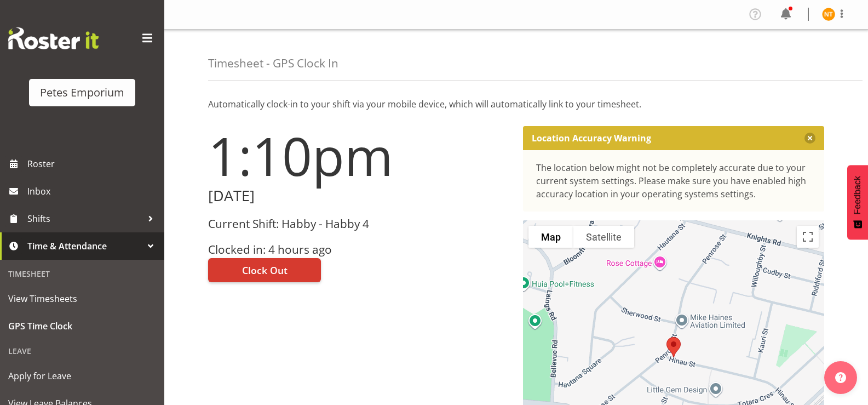 The height and width of the screenshot is (405, 868). Describe the element at coordinates (551, 237) in the screenshot. I see `button: Show street map` at that location.